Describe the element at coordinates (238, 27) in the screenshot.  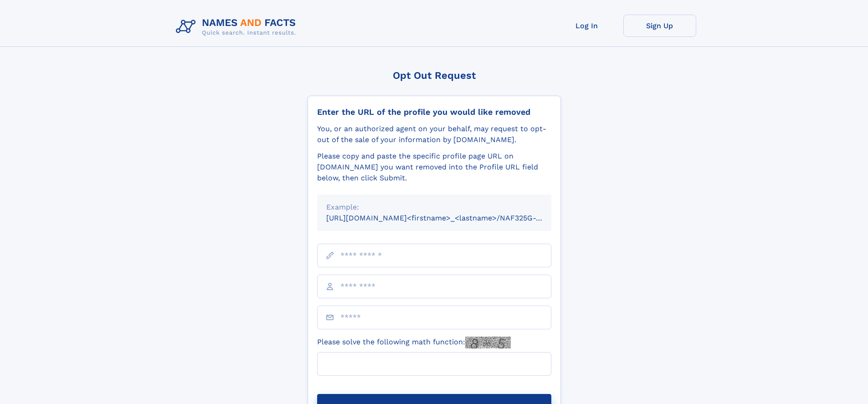
I see `img: Logo Names and Facts` at that location.